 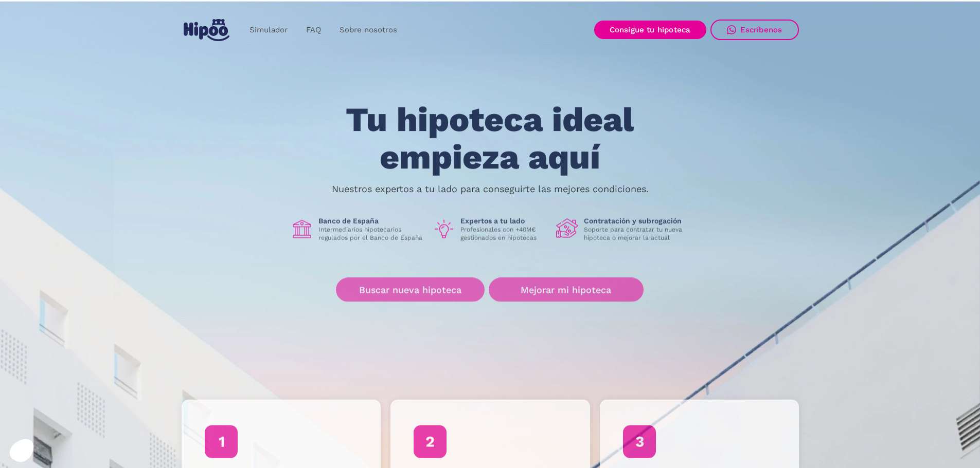 What do you see at coordinates (761, 30) in the screenshot?
I see `div: Escríbenos` at bounding box center [761, 30].